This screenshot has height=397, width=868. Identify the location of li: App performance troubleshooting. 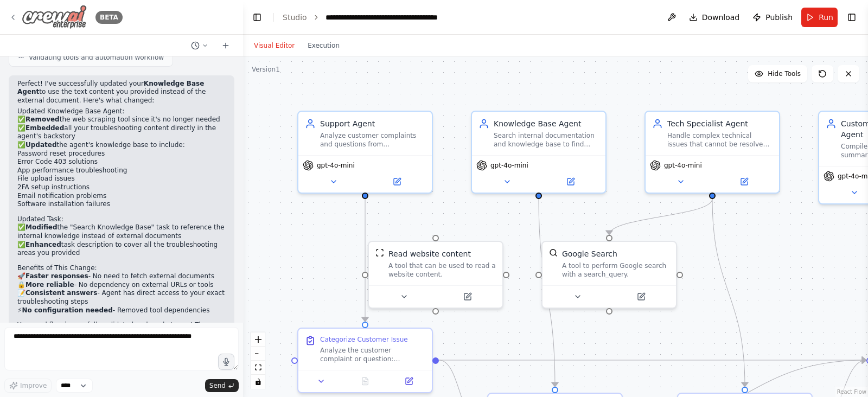
(122, 171).